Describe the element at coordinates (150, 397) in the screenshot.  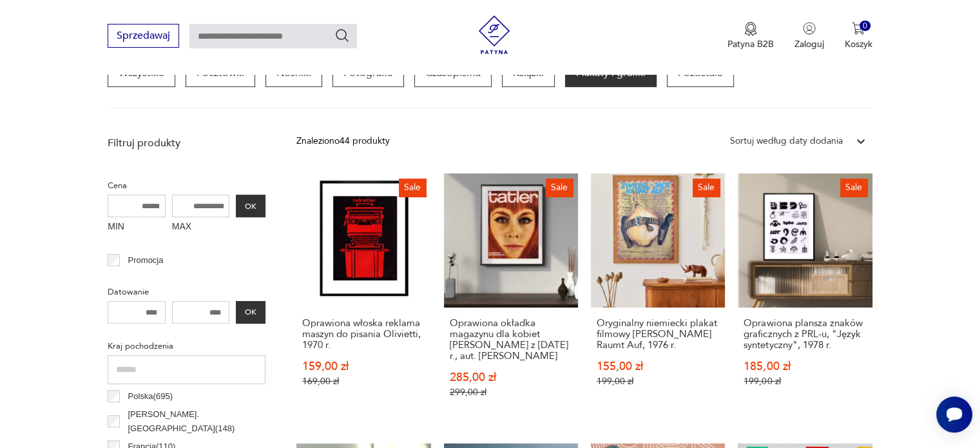
I see `p: Polska ( 695 )` at that location.